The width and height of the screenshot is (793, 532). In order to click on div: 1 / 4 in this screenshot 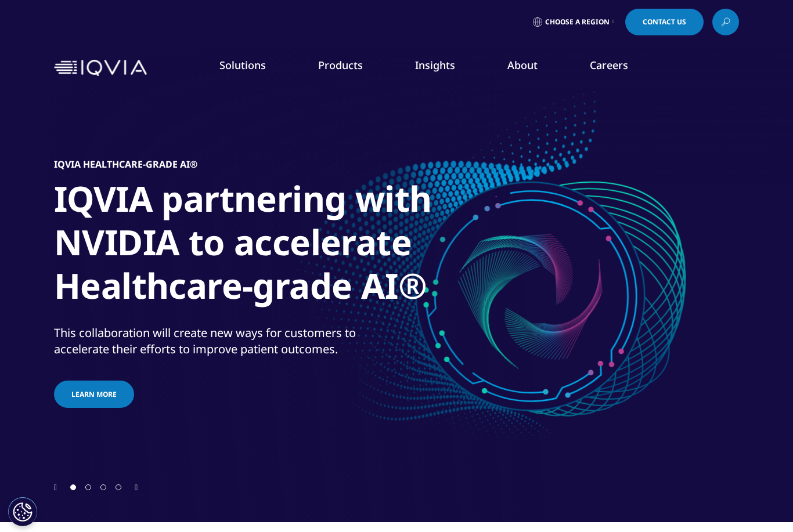, I will do `click(397, 284)`.